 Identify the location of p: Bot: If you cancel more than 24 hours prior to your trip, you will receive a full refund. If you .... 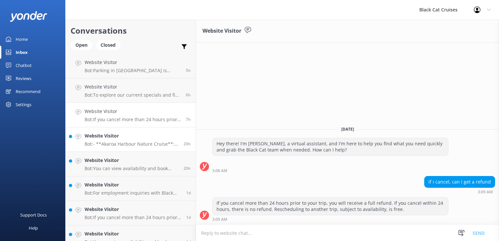
(132, 119).